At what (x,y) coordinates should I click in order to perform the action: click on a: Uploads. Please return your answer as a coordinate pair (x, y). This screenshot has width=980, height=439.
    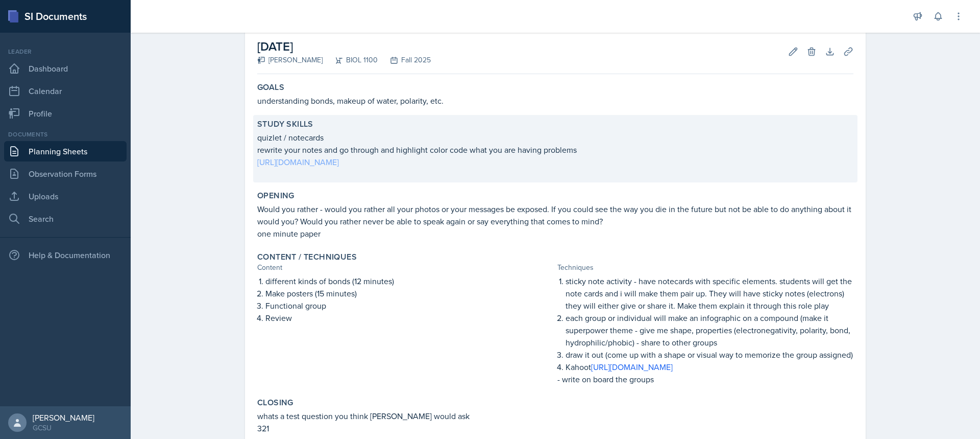
    Looking at the image, I should click on (65, 196).